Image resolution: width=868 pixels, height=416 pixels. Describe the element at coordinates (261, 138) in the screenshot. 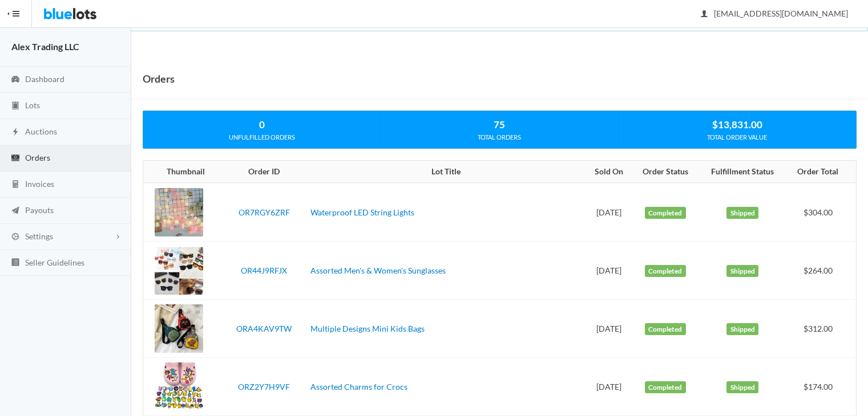

I see `div: UNFULFILLED ORDERS` at that location.